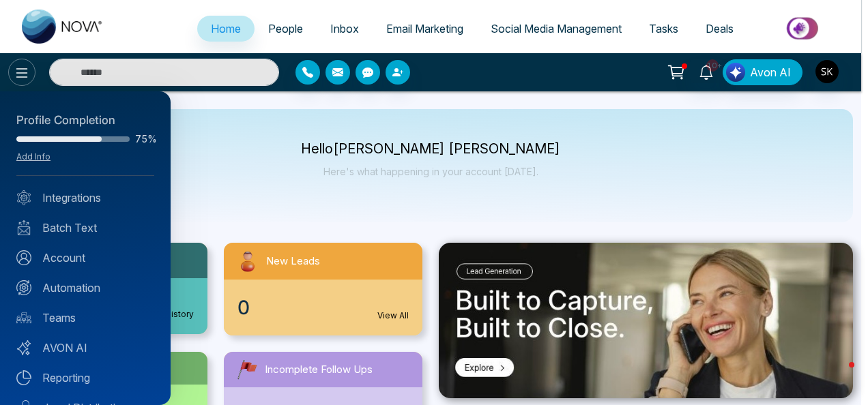  I want to click on a: Batch Text, so click(85, 228).